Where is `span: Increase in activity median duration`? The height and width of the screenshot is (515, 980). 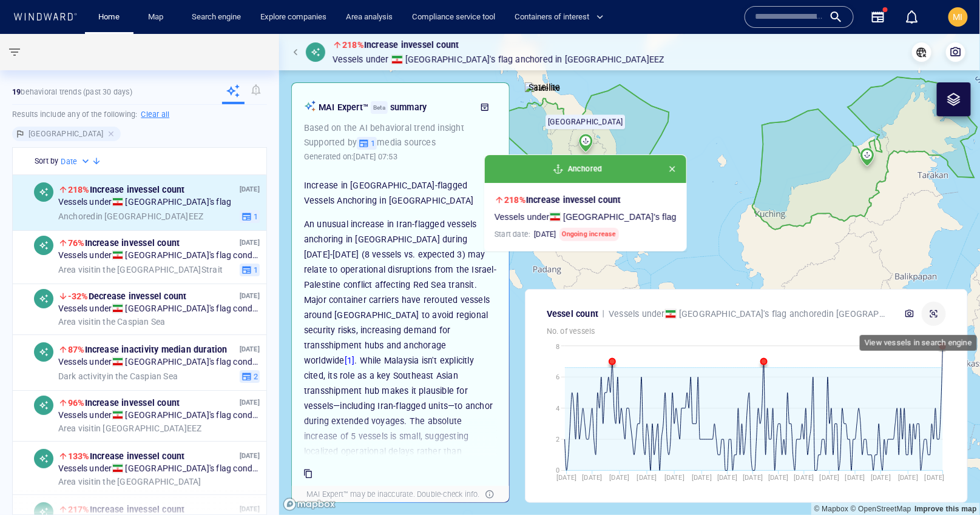
span: Increase in activity median duration is located at coordinates (147, 350).